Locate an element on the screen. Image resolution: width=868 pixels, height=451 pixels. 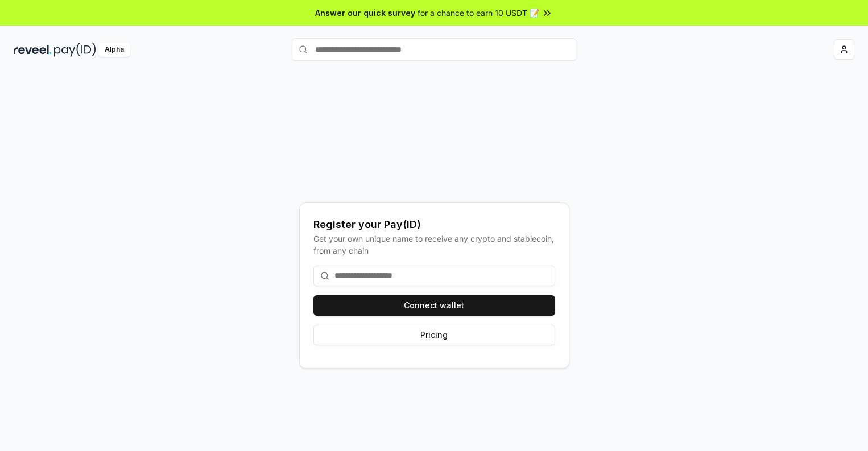
div: Register your Pay(ID) is located at coordinates (434, 225).